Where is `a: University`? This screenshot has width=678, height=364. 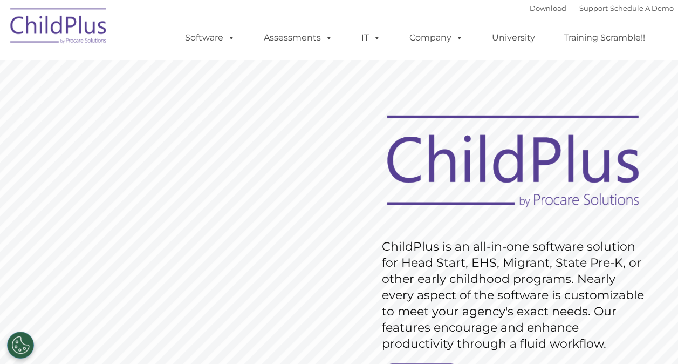 a: University is located at coordinates (514, 38).